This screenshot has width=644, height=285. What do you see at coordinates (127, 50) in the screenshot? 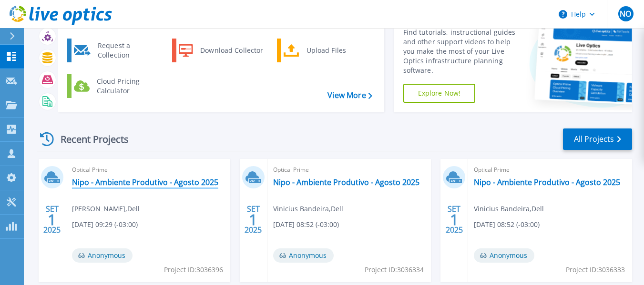
I see `div: Request a Collection` at bounding box center [127, 50].